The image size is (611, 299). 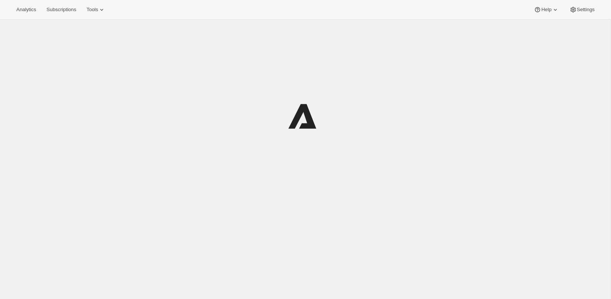 I want to click on button: Settings, so click(x=582, y=10).